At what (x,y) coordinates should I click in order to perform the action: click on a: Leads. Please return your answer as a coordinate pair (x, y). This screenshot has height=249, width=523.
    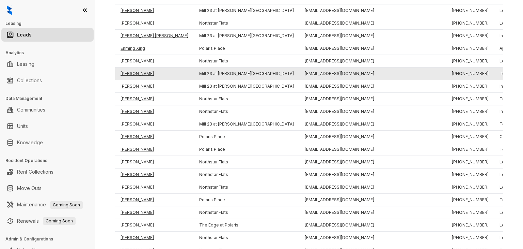
    Looking at the image, I should click on (24, 35).